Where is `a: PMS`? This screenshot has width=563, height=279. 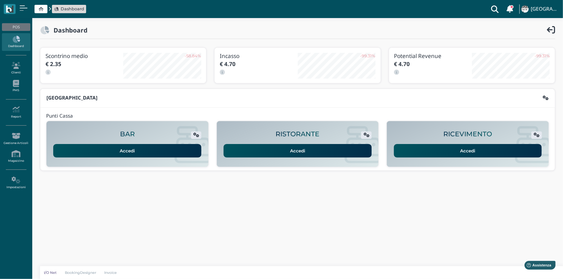
a: PMS is located at coordinates (16, 86).